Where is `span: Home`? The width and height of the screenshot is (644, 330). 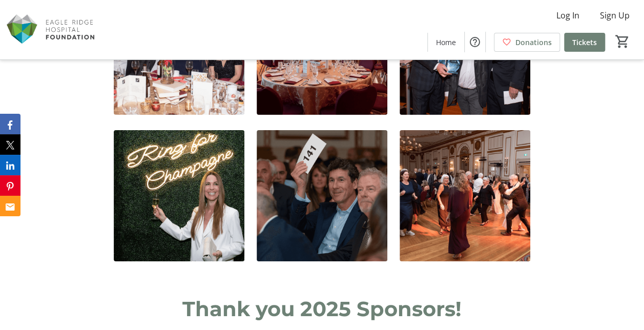 span: Home is located at coordinates (446, 42).